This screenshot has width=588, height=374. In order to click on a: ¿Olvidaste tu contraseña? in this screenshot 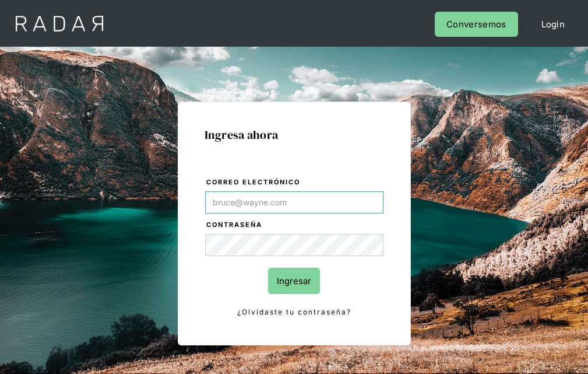, I will do `click(294, 312)`.